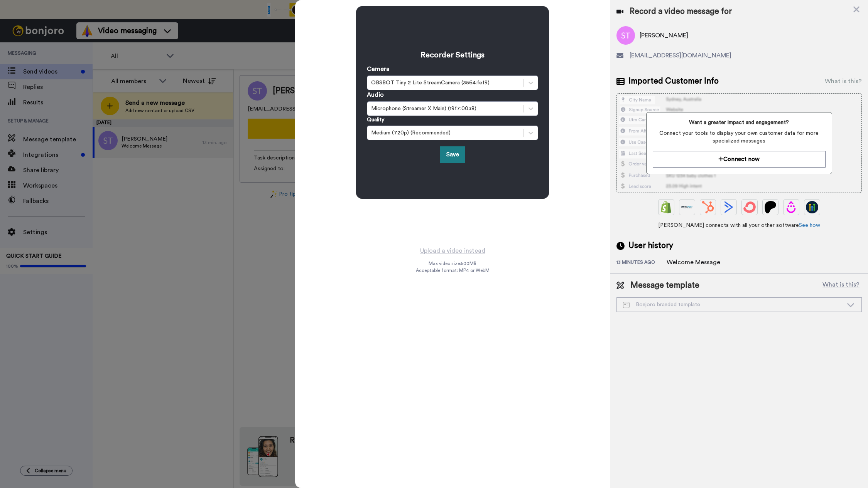 The width and height of the screenshot is (868, 488). What do you see at coordinates (791, 207) in the screenshot?
I see `img: Drip` at bounding box center [791, 207].